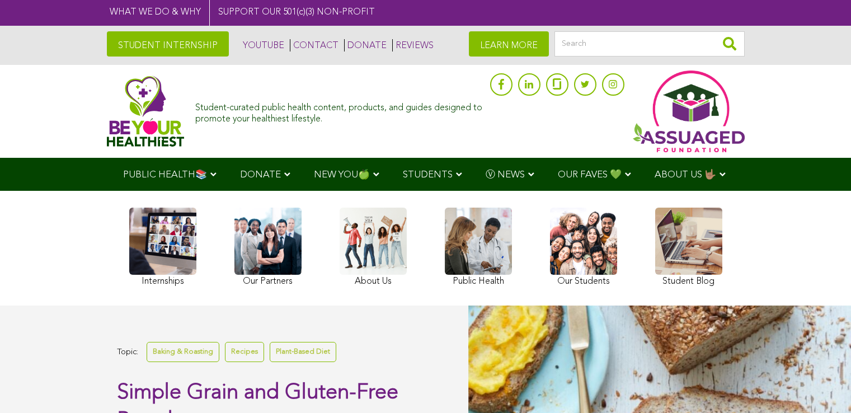 The image size is (851, 413). Describe the element at coordinates (314, 45) in the screenshot. I see `a: CONTACT` at that location.